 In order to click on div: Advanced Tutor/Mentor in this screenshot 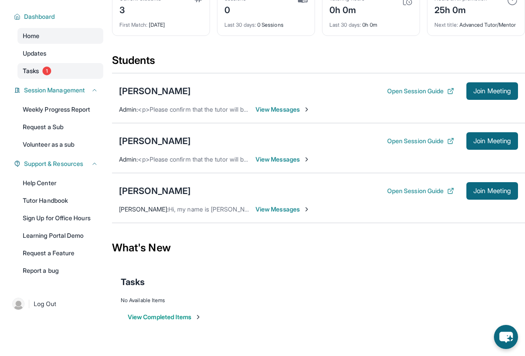, I will do `click(476, 22)`.